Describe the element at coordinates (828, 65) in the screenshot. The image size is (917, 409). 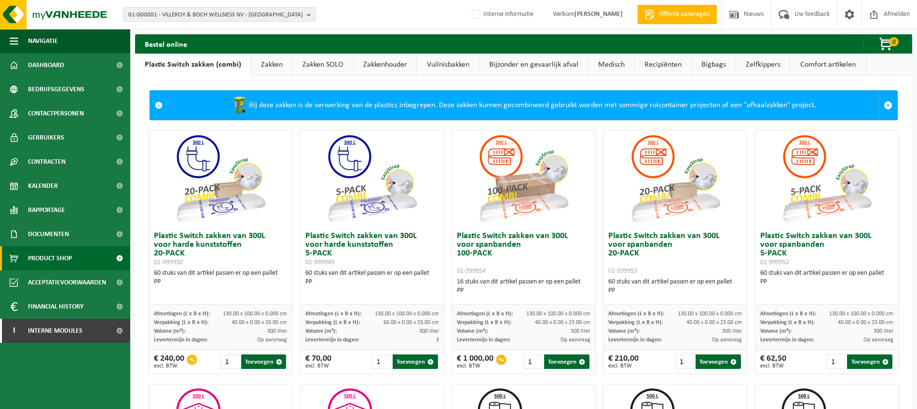
I see `a: Comfort artikelen` at that location.